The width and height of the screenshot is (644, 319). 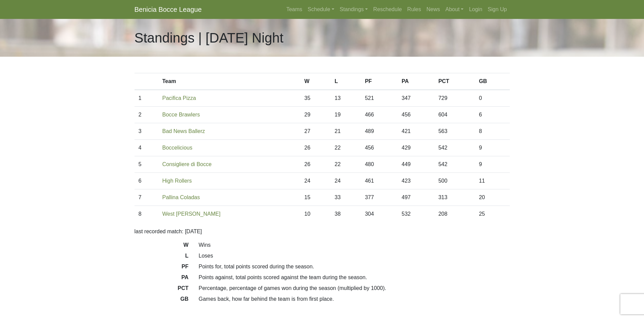 I want to click on td: 377, so click(x=379, y=197).